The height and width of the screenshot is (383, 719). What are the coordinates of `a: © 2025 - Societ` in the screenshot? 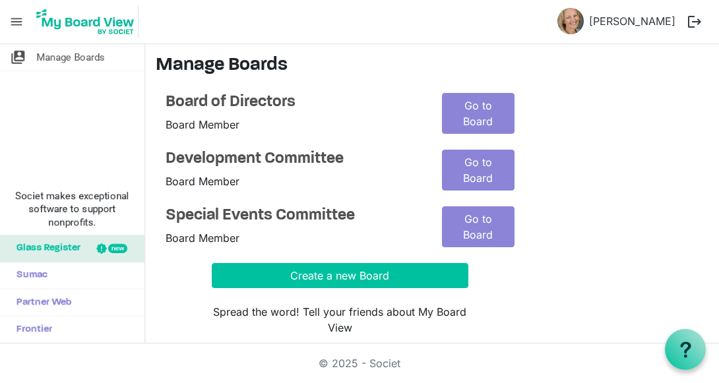 It's located at (360, 363).